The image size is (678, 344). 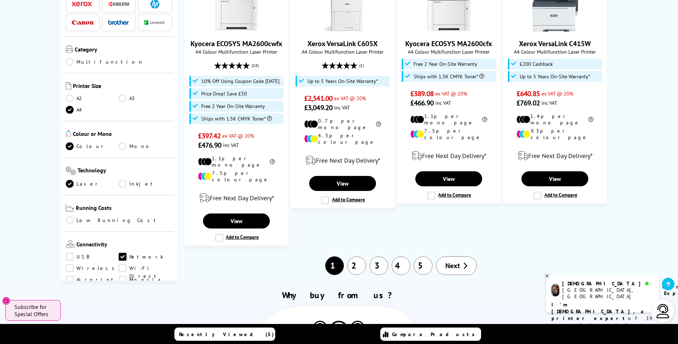 What do you see at coordinates (83, 4) in the screenshot?
I see `img: Xerox` at bounding box center [83, 4].